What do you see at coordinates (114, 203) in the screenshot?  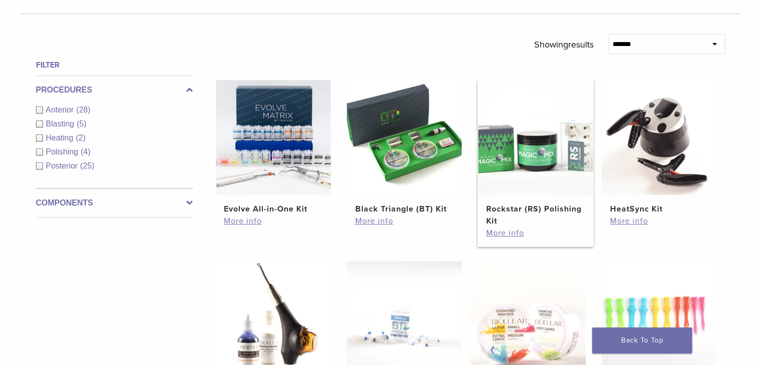 I see `label: Components` at bounding box center [114, 203].